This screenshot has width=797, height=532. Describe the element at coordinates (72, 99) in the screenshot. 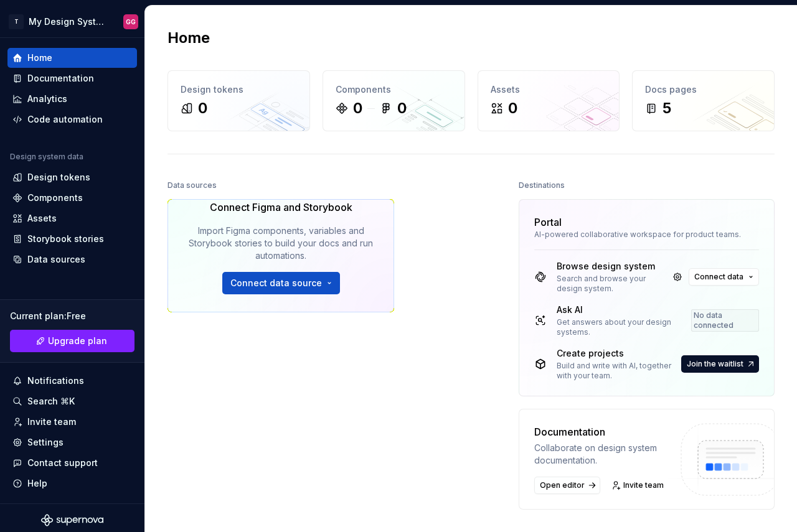

I see `a: Analytics` at that location.